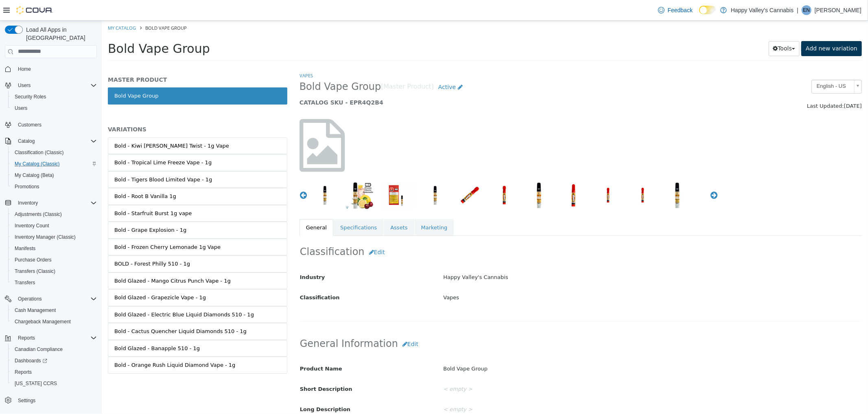  Describe the element at coordinates (54, 164) in the screenshot. I see `button: My Catalog (Classic)` at that location.